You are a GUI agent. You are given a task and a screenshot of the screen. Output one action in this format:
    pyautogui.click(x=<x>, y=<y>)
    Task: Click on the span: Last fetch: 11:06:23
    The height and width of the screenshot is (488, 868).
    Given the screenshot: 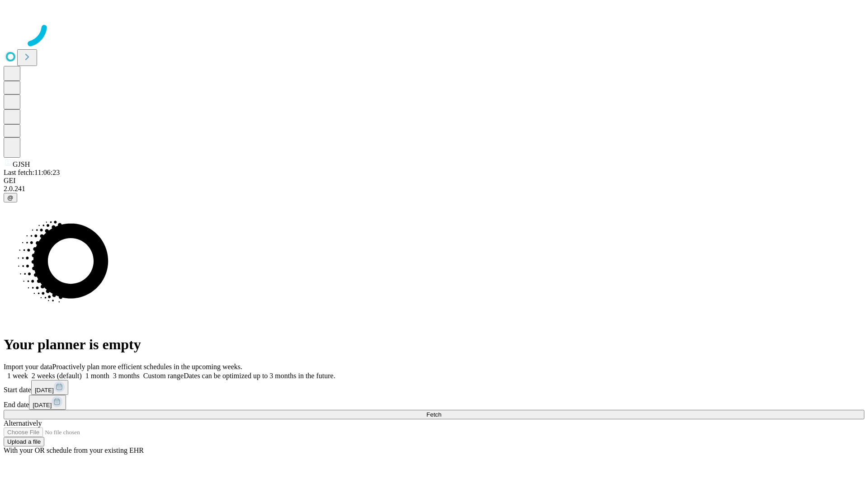 What is the action you would take?
    pyautogui.click(x=31, y=172)
    